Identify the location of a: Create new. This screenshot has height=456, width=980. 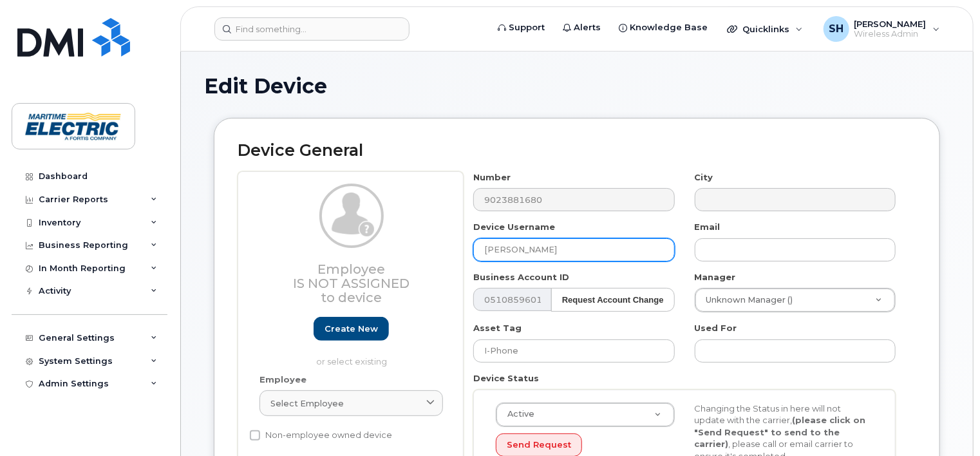
(351, 328).